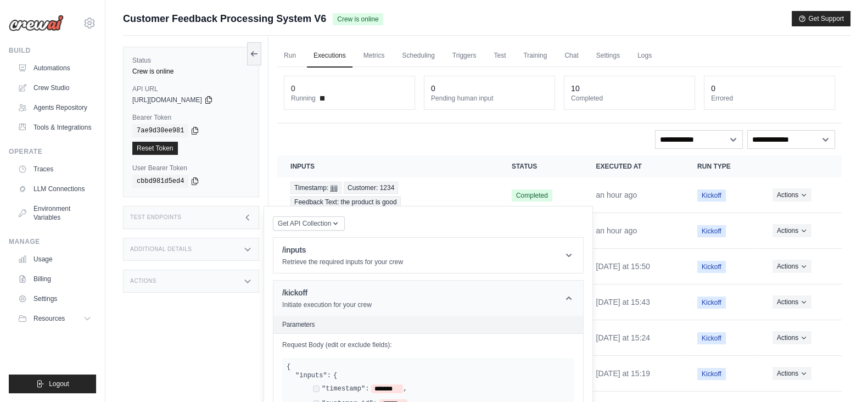 This screenshot has height=402, width=868. I want to click on span: Customer Feedback Processing System V6, so click(224, 19).